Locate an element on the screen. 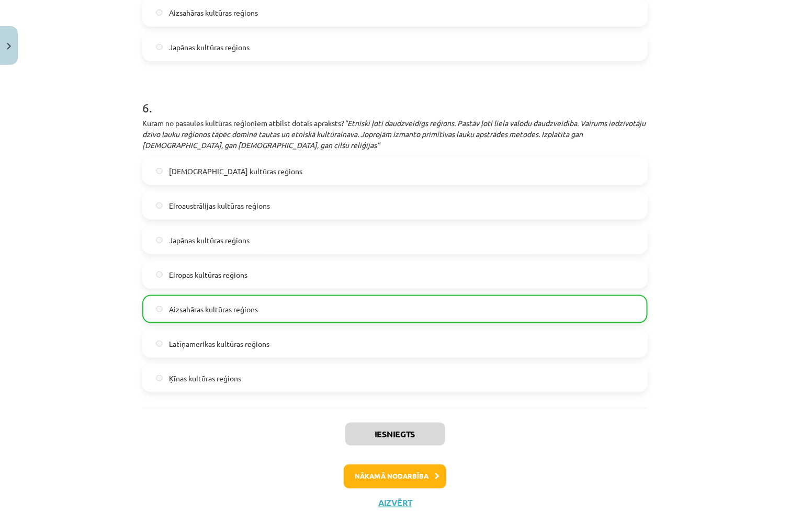  button: Iesniegts is located at coordinates (395, 434).